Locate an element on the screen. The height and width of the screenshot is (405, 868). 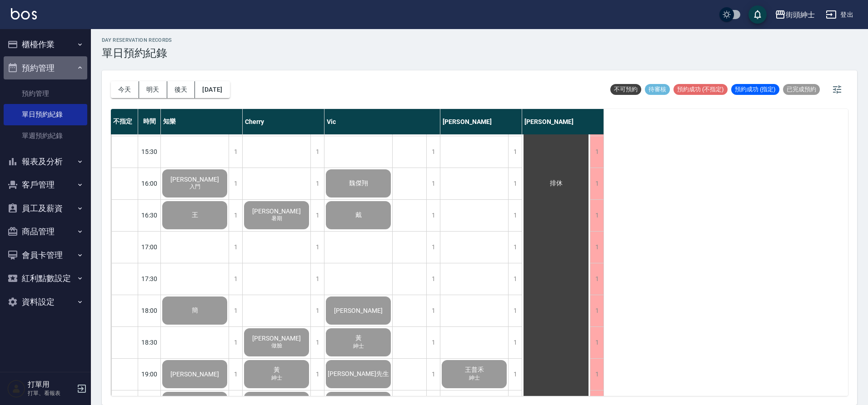
button: 報表及分析 is located at coordinates (45, 162).